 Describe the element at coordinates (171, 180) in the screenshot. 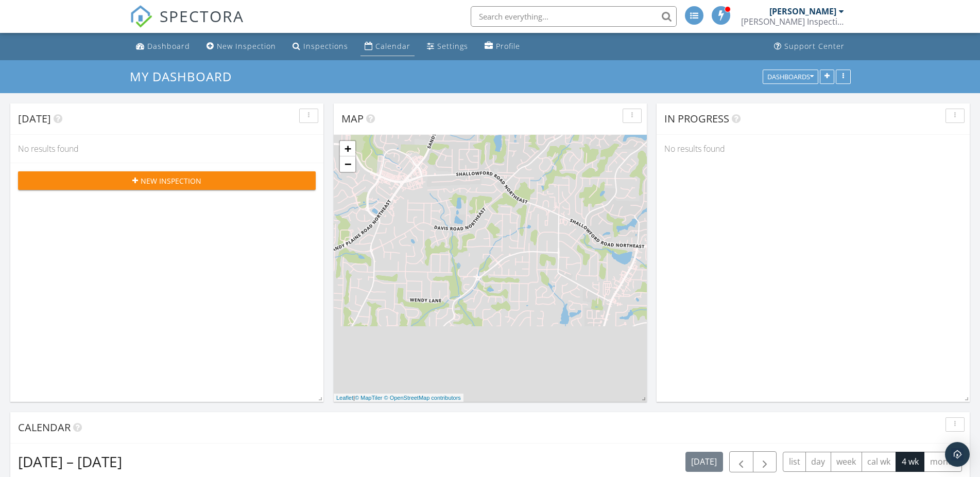

I see `span: New Inspection` at that location.